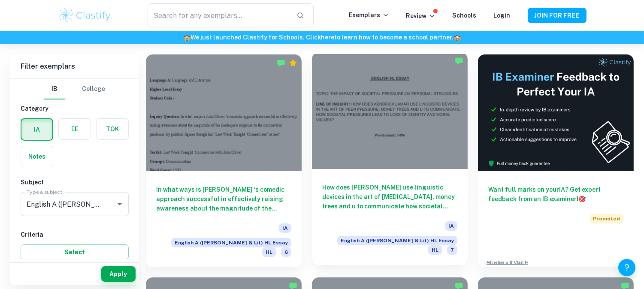 Image resolution: width=644 pixels, height=289 pixels. What do you see at coordinates (627, 268) in the screenshot?
I see `button: Help and Feedback` at bounding box center [627, 268].